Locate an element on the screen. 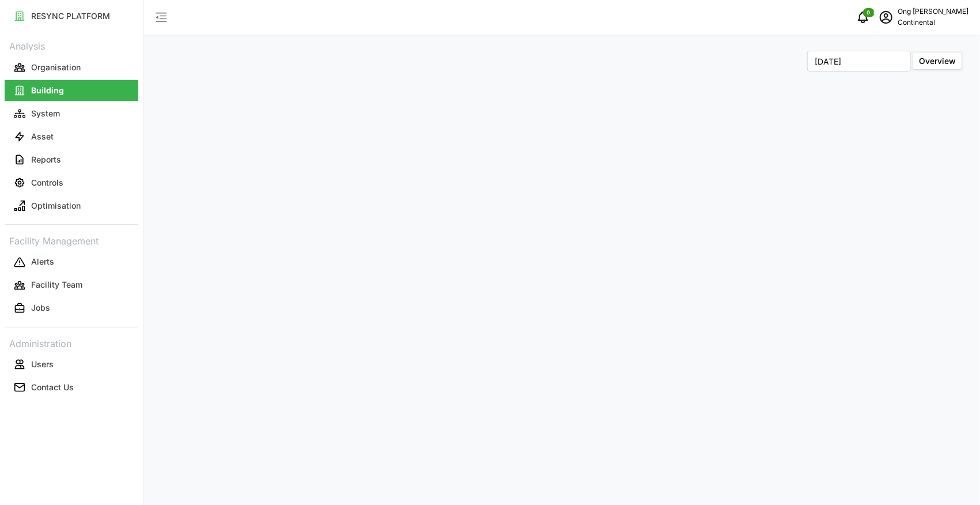 Image resolution: width=980 pixels, height=505 pixels. p: Facility Management is located at coordinates (71, 240).